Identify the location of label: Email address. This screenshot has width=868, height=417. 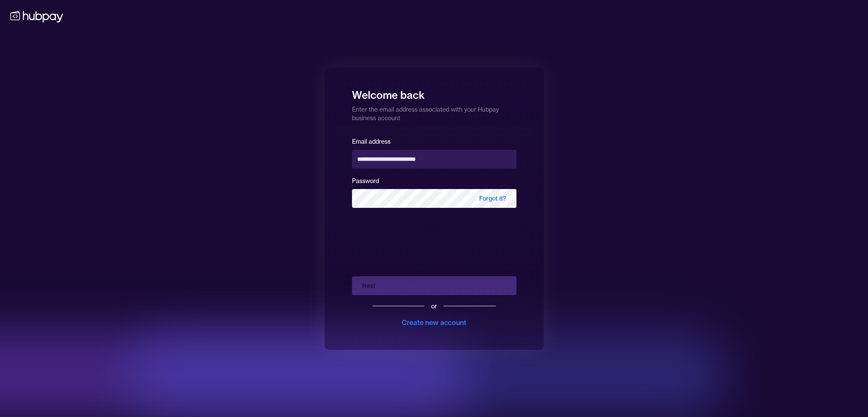
(371, 142).